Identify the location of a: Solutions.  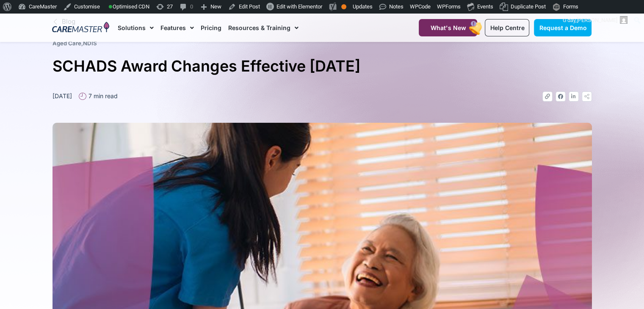
(135, 27).